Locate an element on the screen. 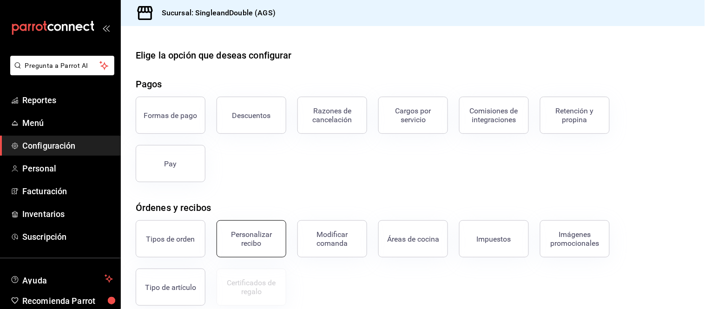 The image size is (705, 309). div: Modificar comanda is located at coordinates (332, 239).